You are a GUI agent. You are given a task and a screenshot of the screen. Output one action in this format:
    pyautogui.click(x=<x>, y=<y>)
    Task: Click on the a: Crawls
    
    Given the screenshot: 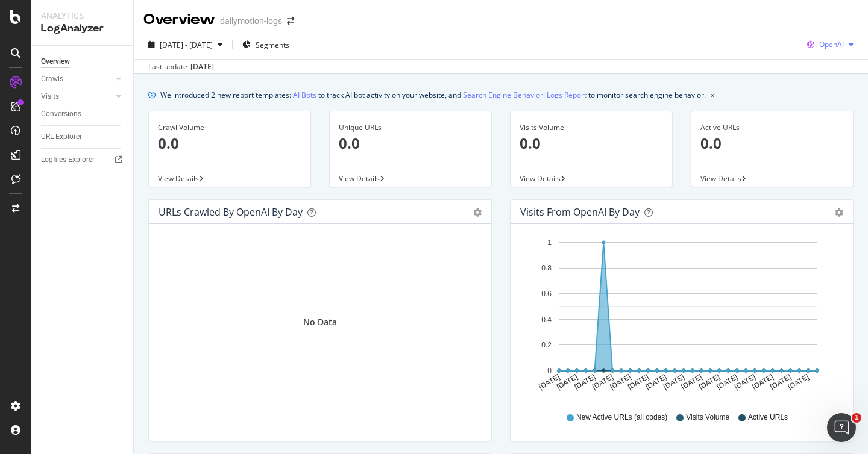 What is the action you would take?
    pyautogui.click(x=77, y=79)
    